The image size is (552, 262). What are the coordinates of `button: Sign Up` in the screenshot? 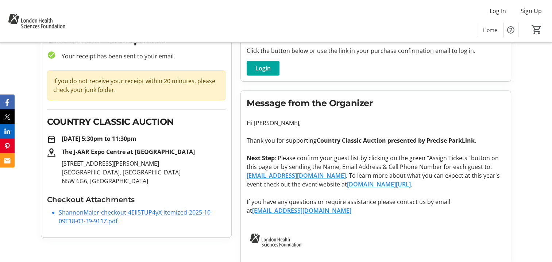 It's located at (531, 11).